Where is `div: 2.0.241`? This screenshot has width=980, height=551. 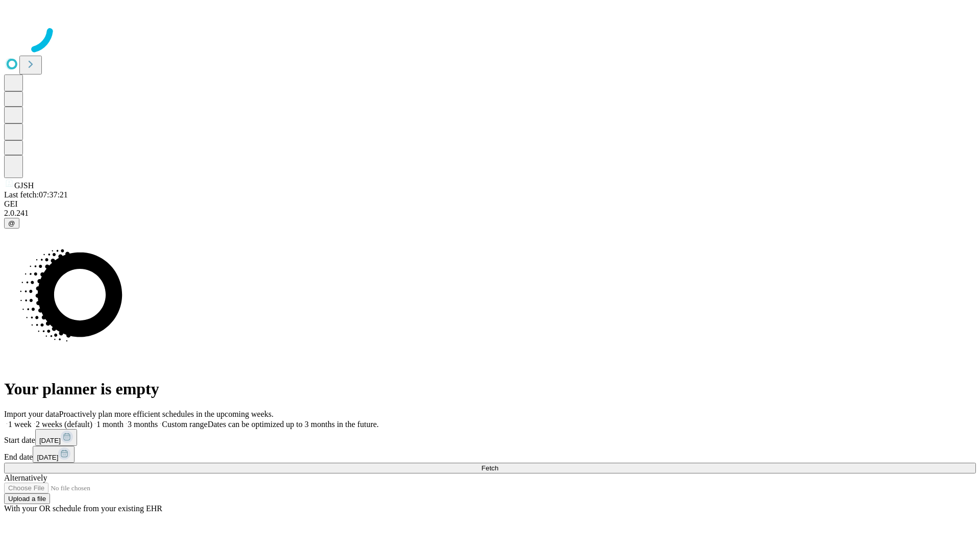 div: 2.0.241 is located at coordinates (490, 213).